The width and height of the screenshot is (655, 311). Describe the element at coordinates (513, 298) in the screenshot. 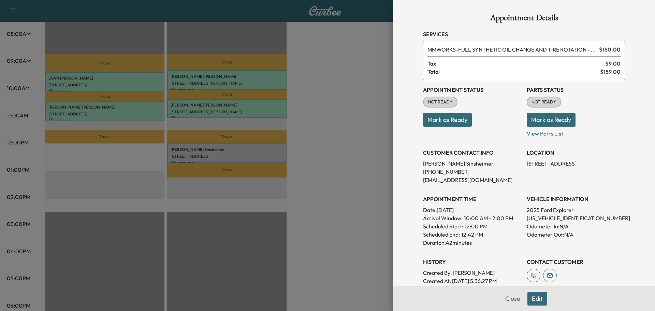

I see `button: Close` at that location.